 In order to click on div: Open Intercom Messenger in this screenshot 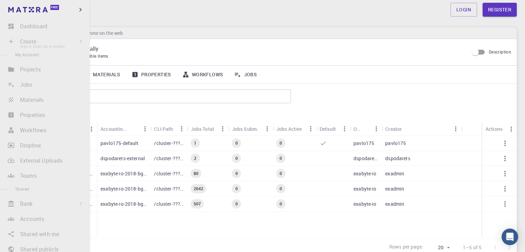, I will do `click(509, 237)`.